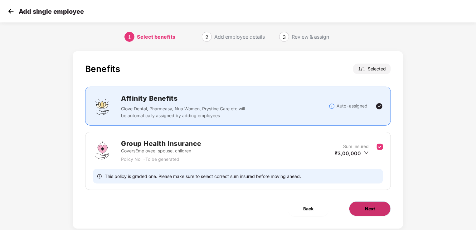 Image resolution: width=476 pixels, height=230 pixels. I want to click on div: Select benefits, so click(156, 37).